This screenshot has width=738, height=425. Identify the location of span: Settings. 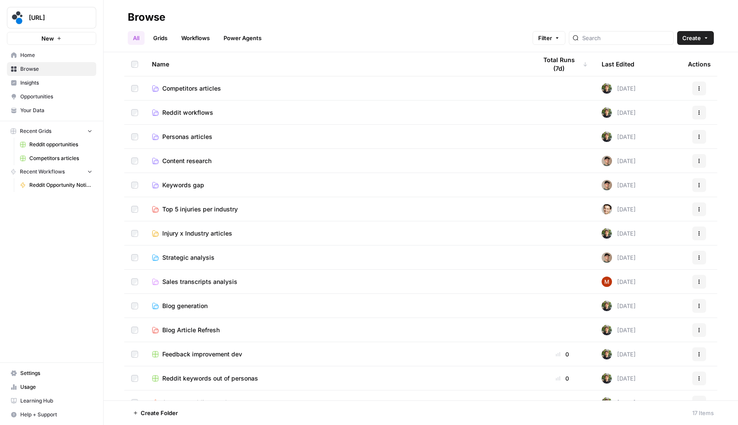
(56, 373).